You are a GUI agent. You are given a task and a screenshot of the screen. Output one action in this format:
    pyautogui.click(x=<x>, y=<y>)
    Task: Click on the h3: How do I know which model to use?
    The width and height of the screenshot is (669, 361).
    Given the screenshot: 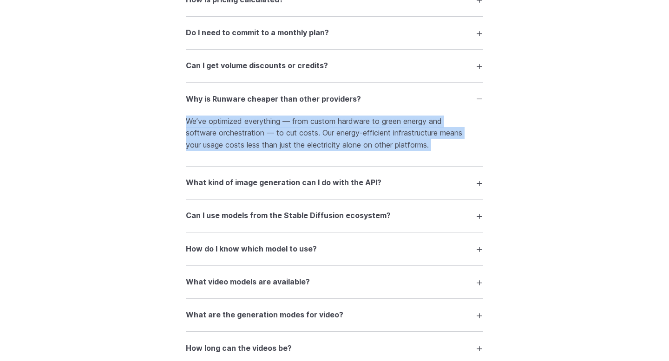 What is the action you would take?
    pyautogui.click(x=251, y=249)
    